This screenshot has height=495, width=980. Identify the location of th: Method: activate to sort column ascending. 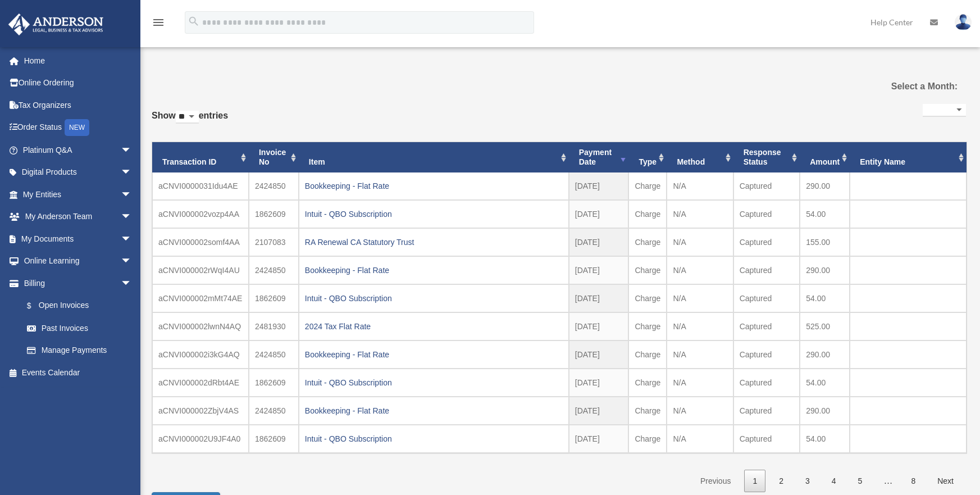
(700, 158).